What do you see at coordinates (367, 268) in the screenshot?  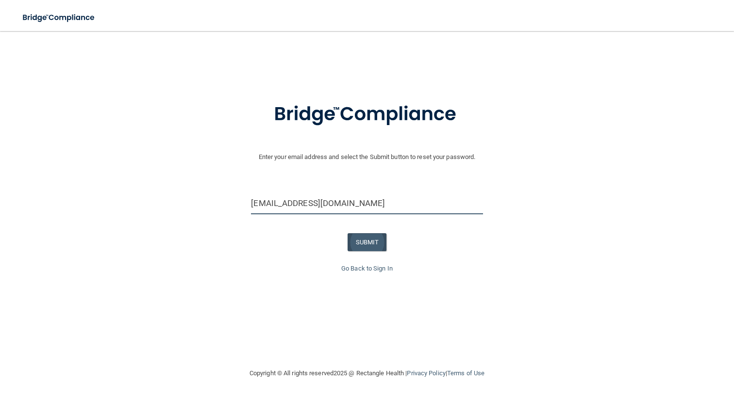 I see `a: Go Back to Sign In` at bounding box center [367, 268].